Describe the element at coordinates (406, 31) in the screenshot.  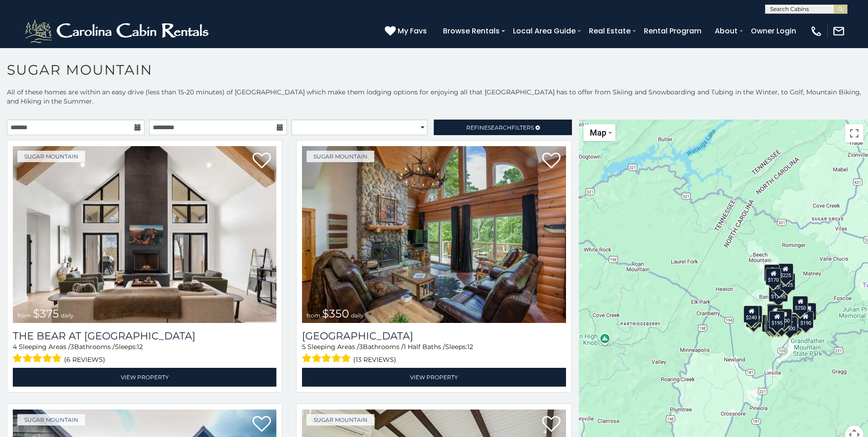
I see `a: My Favs` at that location.